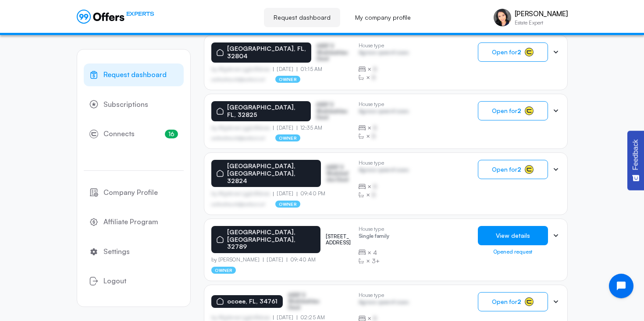 The image size is (644, 321). Describe the element at coordinates (513, 236) in the screenshot. I see `button: View details` at that location.